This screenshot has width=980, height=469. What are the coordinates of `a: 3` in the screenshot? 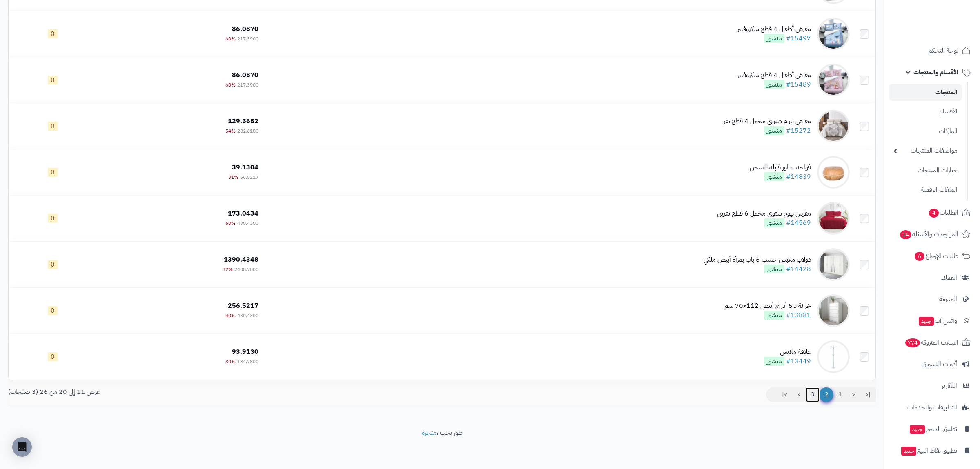 It's located at (813, 394).